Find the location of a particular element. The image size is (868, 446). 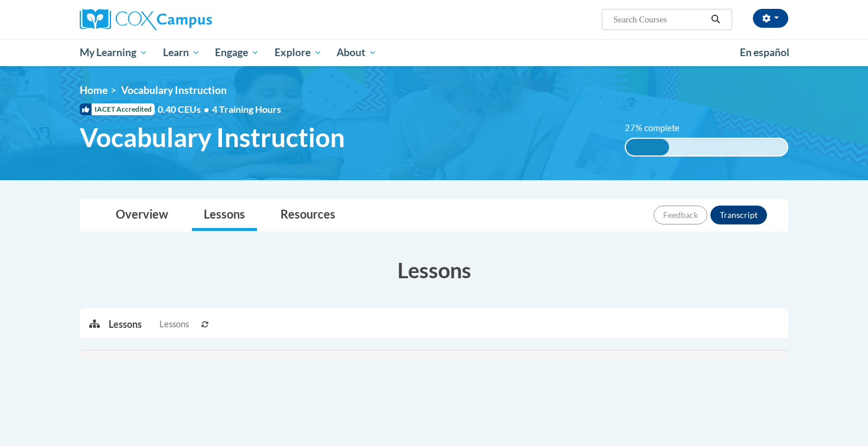

a: Overview is located at coordinates (142, 215).